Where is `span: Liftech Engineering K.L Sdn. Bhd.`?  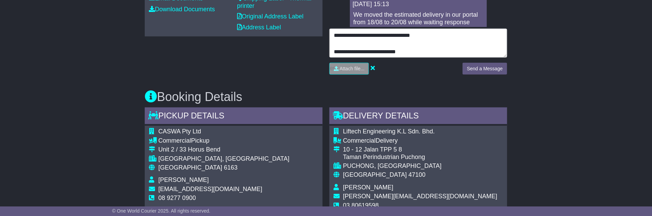 span: Liftech Engineering K.L Sdn. Bhd. is located at coordinates (389, 131).